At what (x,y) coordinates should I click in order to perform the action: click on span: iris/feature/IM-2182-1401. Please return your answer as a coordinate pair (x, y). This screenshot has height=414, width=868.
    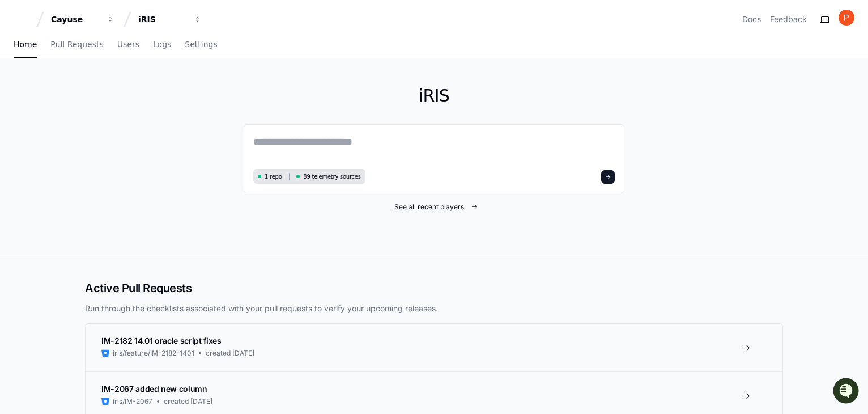
    Looking at the image, I should click on (154, 353).